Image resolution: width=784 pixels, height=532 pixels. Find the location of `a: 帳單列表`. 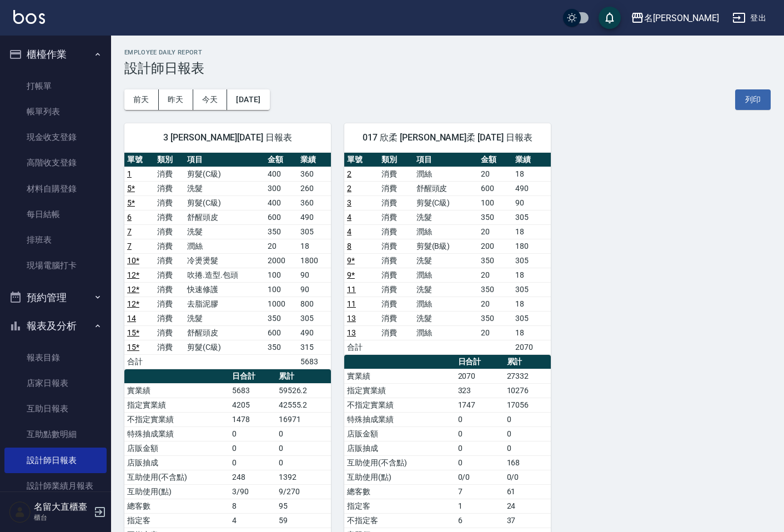

a: 帳單列表 is located at coordinates (56, 112).